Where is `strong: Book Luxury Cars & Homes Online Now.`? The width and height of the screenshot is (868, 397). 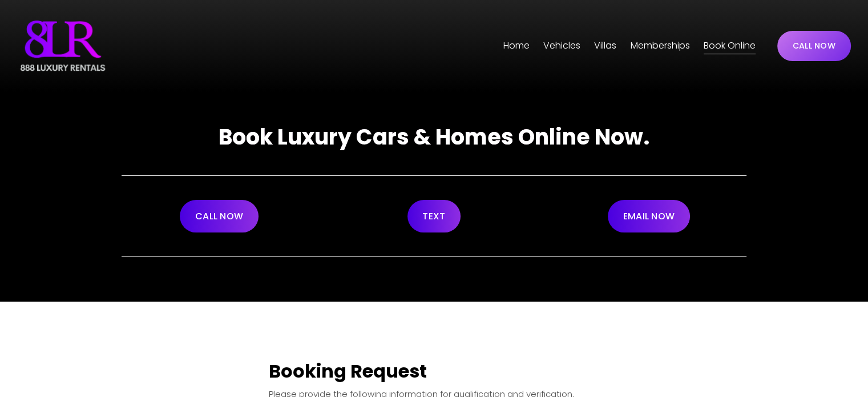 strong: Book Luxury Cars & Homes Online Now. is located at coordinates (433, 137).